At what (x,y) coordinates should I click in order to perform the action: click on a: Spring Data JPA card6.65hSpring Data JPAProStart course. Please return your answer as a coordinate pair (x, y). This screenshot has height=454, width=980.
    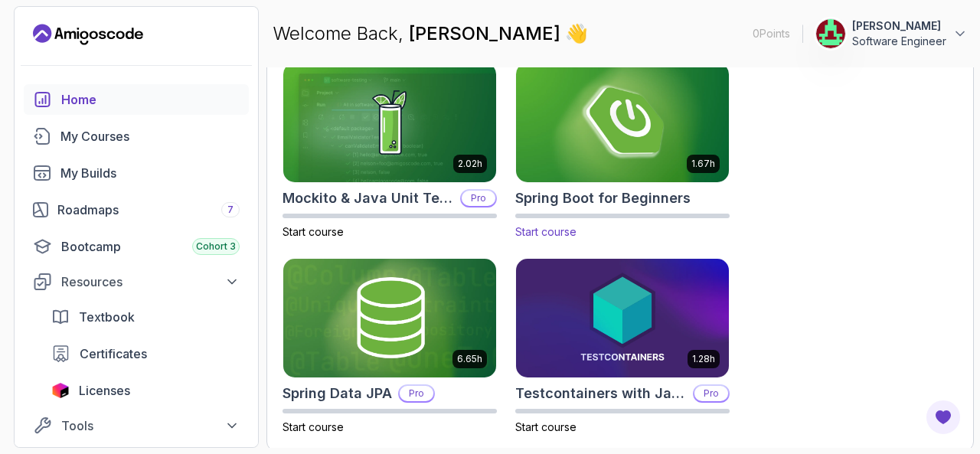
    Looking at the image, I should click on (390, 347).